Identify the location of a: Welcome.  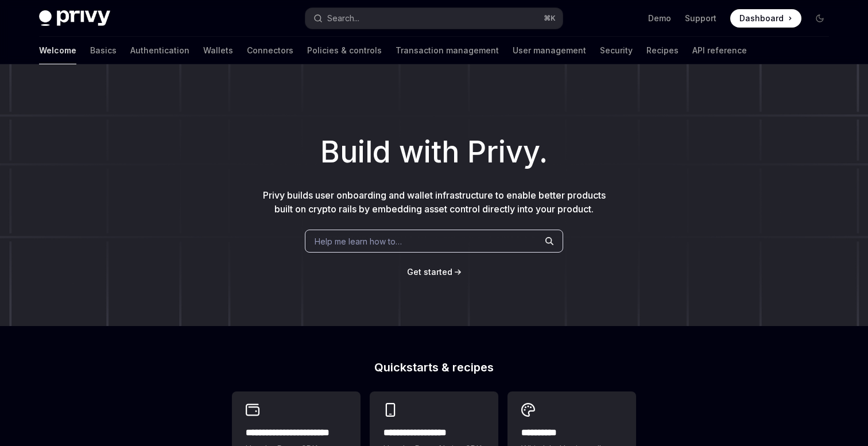
(58, 50).